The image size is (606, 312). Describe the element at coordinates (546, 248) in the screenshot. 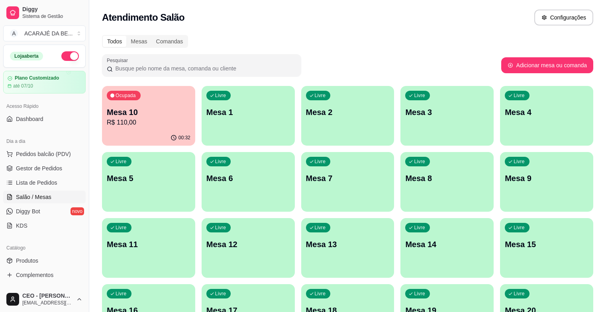

I see `button: LivreMesa 15` at that location.